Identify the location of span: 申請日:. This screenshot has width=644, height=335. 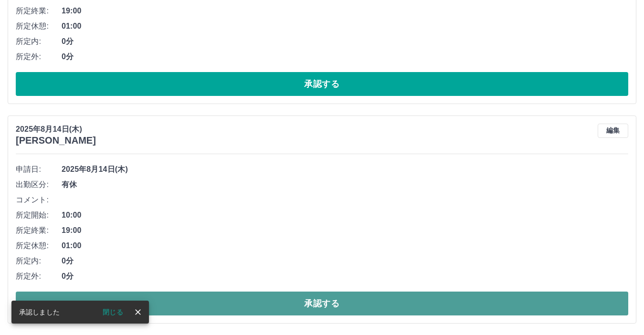
(38, 170).